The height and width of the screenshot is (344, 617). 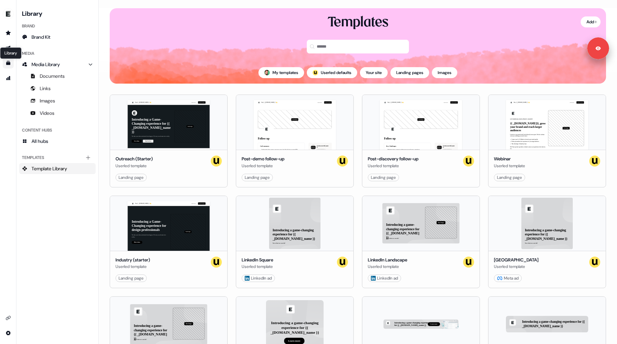 What do you see at coordinates (57, 101) in the screenshot?
I see `a: Images` at bounding box center [57, 101].